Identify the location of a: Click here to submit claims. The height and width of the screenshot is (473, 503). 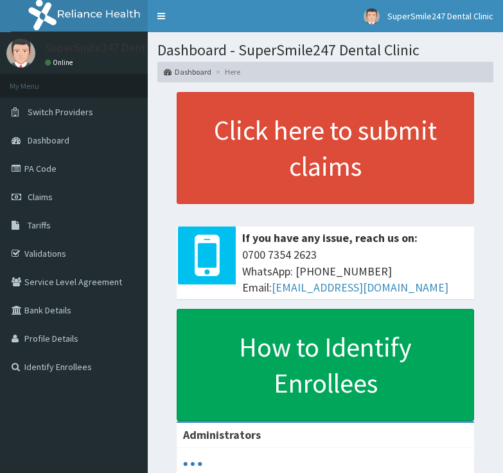
(325, 148).